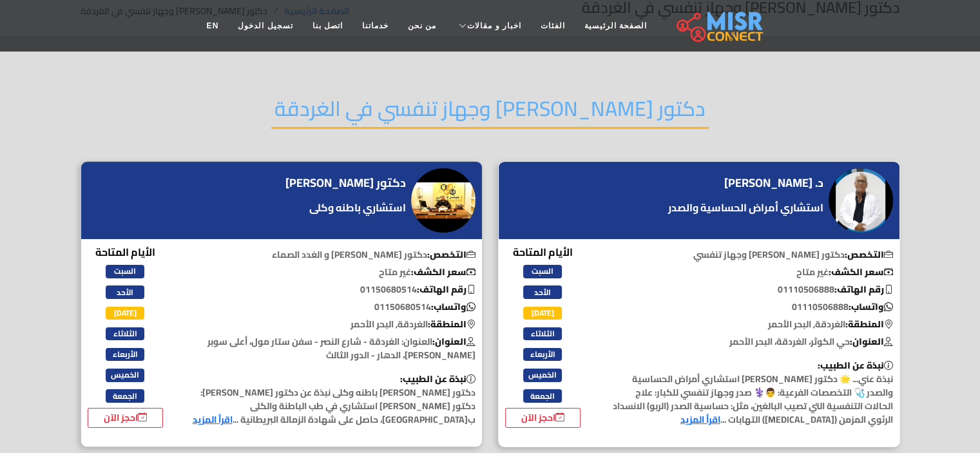 This screenshot has height=453, width=980. Describe the element at coordinates (489, 26) in the screenshot. I see `a: اخبار و مقالات` at that location.